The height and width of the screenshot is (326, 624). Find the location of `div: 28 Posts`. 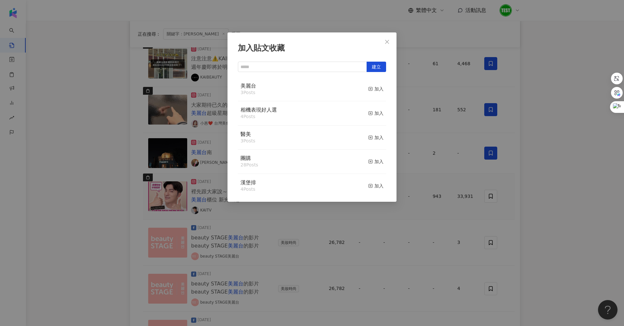

div: 28 Posts is located at coordinates (249, 165).